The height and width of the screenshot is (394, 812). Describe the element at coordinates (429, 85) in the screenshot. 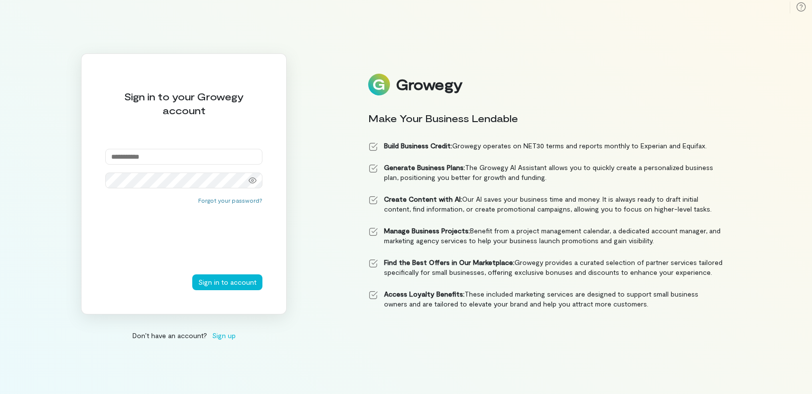

I see `div: Growegy` at that location.